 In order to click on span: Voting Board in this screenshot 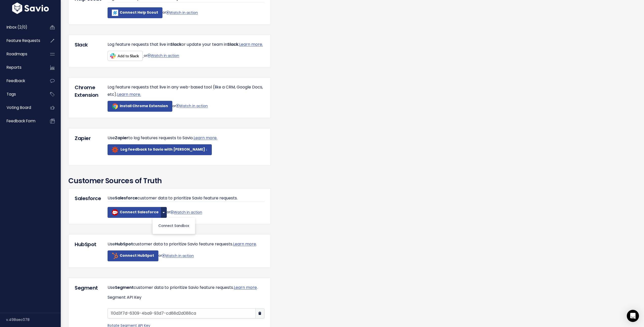, I will do `click(19, 108)`.